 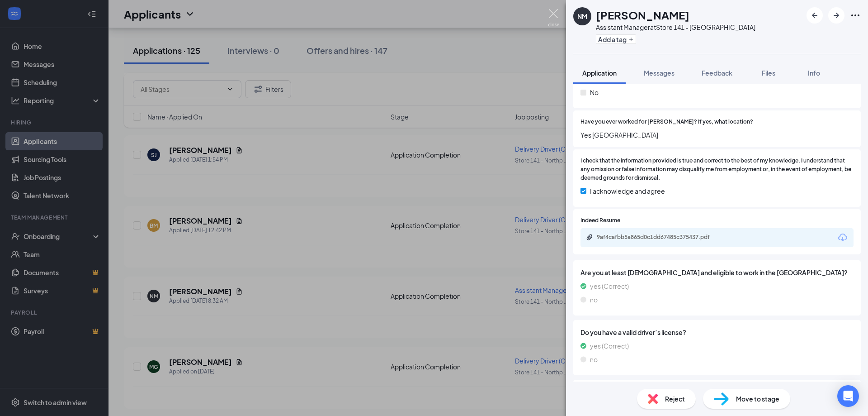 I want to click on div: 9af4cafbb5a865d0c1dd67485c375437.pdf, so click(x=660, y=237).